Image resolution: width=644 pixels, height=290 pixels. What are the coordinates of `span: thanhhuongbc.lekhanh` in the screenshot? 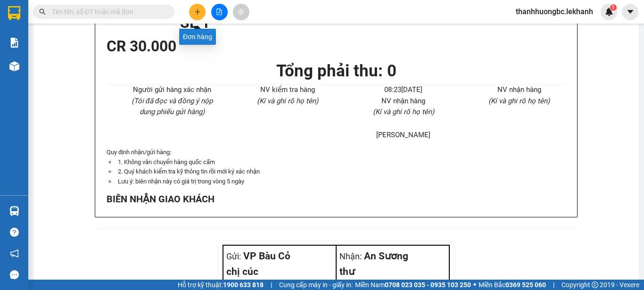 It's located at (554, 12).